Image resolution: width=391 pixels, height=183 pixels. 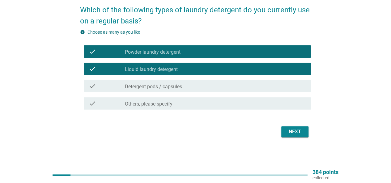 What do you see at coordinates (326, 178) in the screenshot?
I see `p: collected` at bounding box center [326, 178].